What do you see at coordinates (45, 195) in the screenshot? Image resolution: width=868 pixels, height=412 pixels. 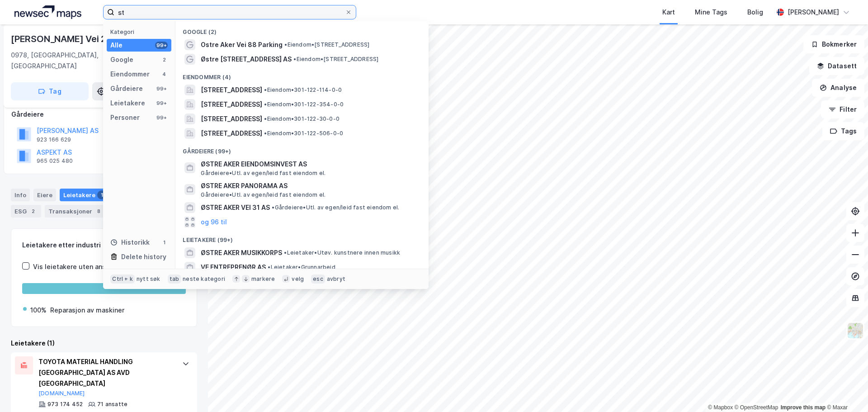 I see `div: Eiere` at bounding box center [45, 195].